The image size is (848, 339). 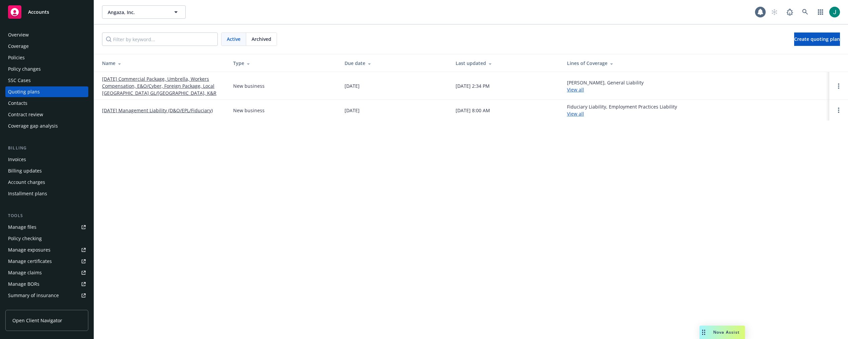 What do you see at coordinates (47, 58) in the screenshot?
I see `a: Policies` at bounding box center [47, 58].